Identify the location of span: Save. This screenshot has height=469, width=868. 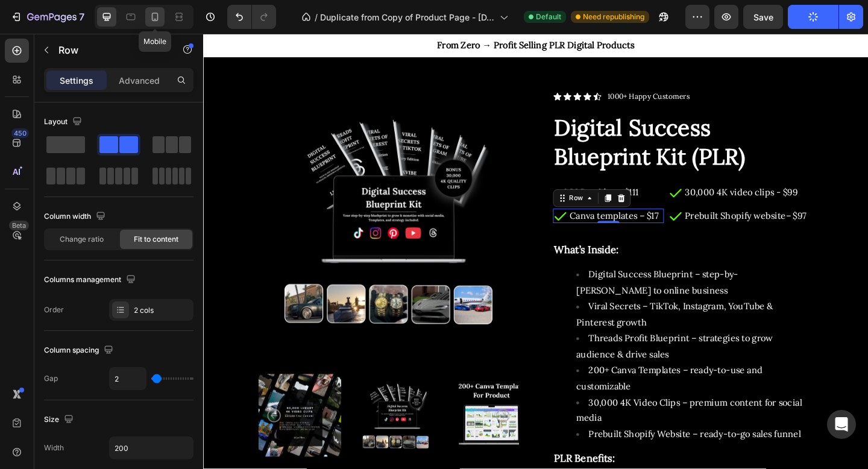
(763, 17).